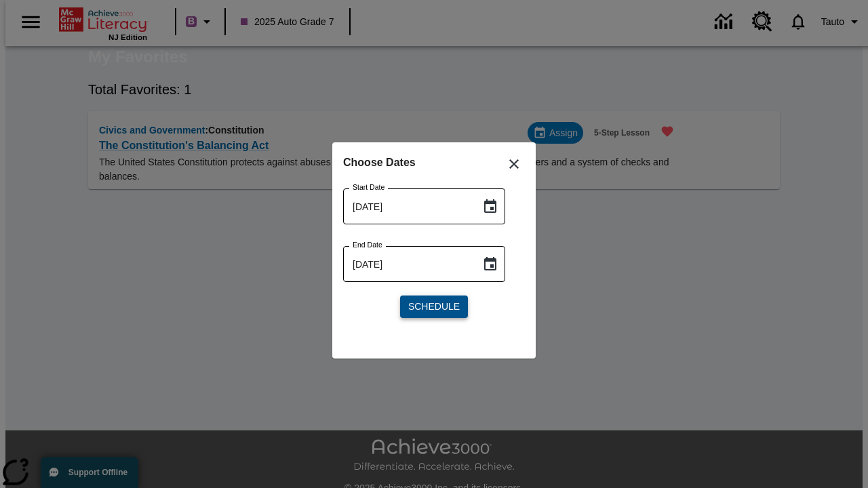 Image resolution: width=868 pixels, height=488 pixels. Describe the element at coordinates (368, 245) in the screenshot. I see `label: End Date` at that location.